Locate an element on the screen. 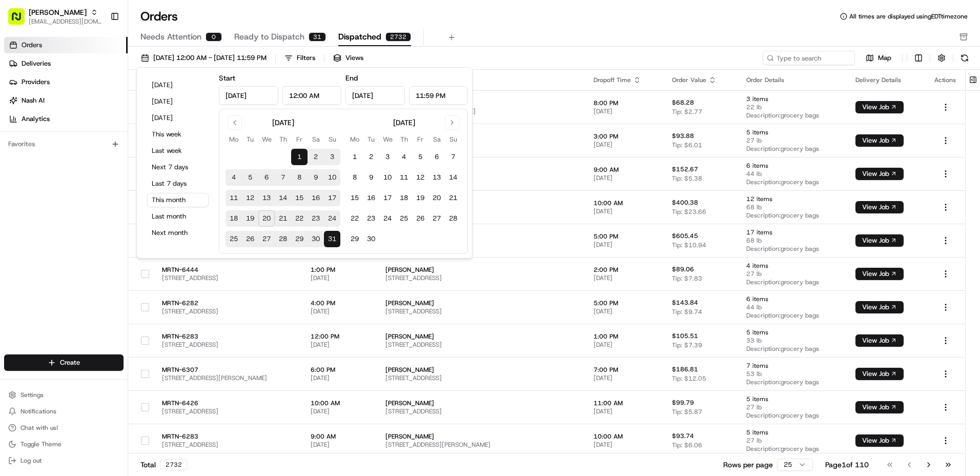 This screenshot has width=980, height=476. input: Date is located at coordinates (375, 95).